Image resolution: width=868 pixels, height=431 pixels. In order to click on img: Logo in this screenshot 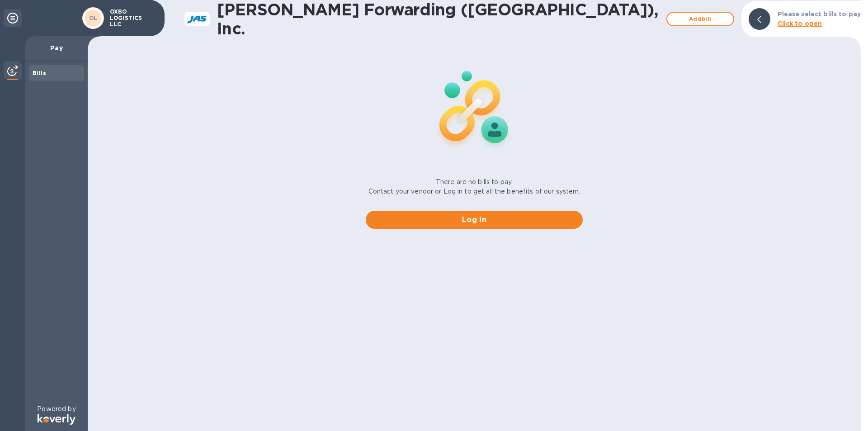, I will do `click(56, 419)`.